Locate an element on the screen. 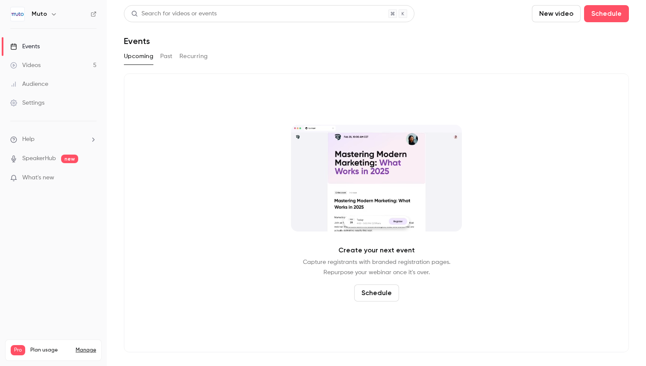 Image resolution: width=646 pixels, height=366 pixels. li: help-dropdown-opener is located at coordinates (53, 139).